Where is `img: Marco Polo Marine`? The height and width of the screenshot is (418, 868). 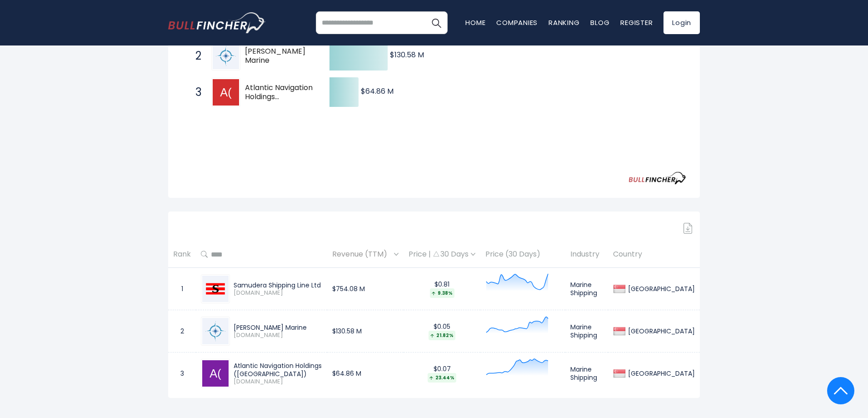 img: Marco Polo Marine is located at coordinates (226, 56).